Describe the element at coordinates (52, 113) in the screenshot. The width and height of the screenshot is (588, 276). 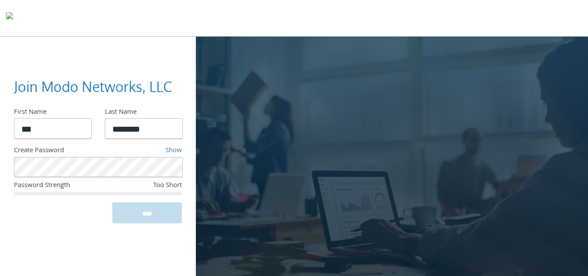
I see `div: First Name` at that location.